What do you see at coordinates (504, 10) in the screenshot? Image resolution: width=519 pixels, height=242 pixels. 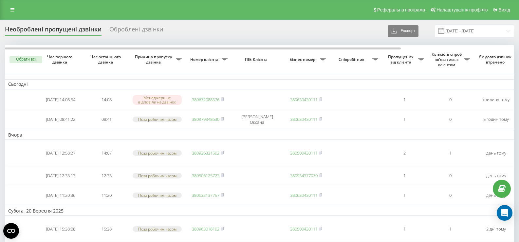 I see `span: Вихід` at bounding box center [504, 10].